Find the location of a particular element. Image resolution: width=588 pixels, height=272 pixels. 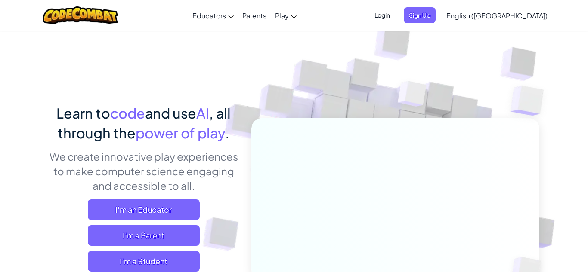

a: I'm an Educator is located at coordinates (144, 210).